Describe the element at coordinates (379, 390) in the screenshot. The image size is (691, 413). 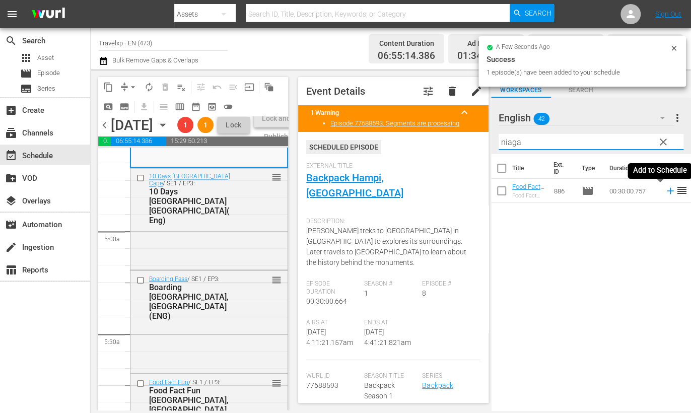
I see `span: Backpack Season 1` at that location.